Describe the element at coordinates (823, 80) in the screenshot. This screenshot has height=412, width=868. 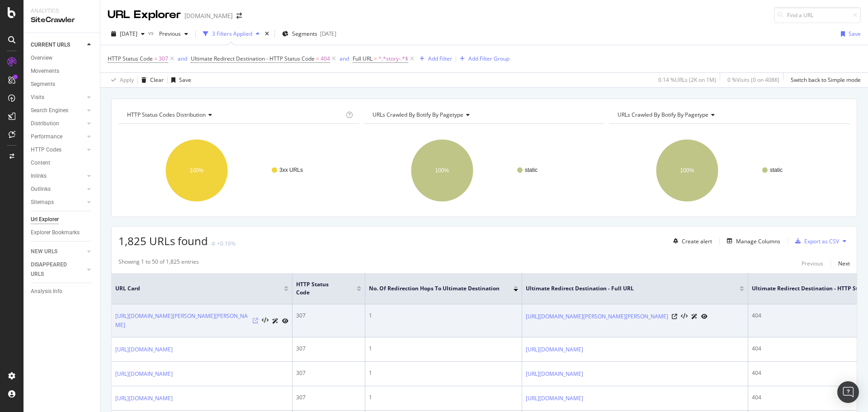
I see `button: Switch back to Simple mode` at that location.